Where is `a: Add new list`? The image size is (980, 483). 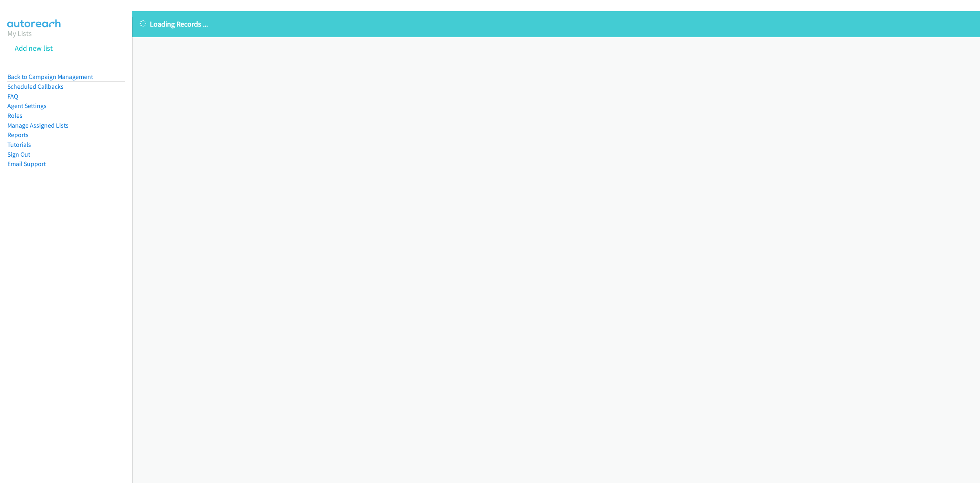 a: Add new list is located at coordinates (34, 48).